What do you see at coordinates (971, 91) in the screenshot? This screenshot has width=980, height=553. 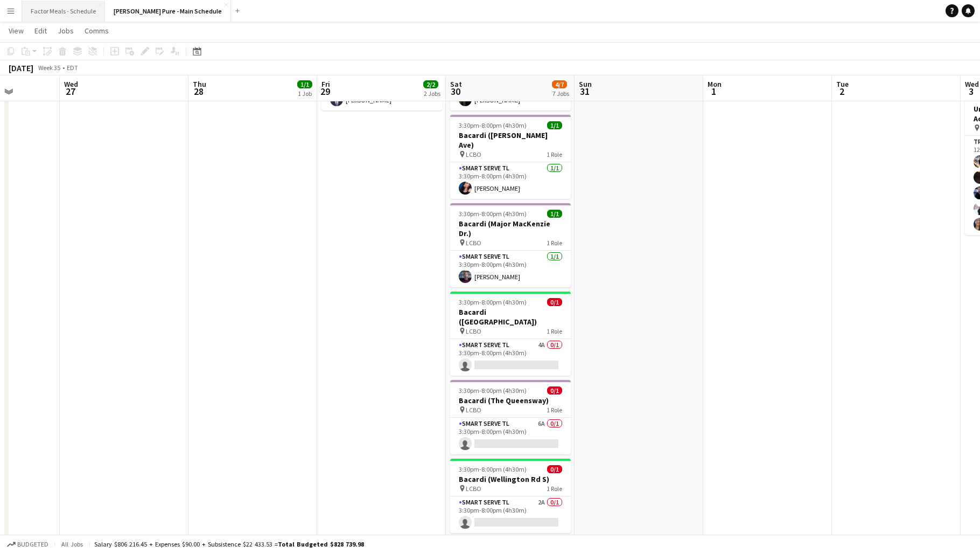 I see `span: 3` at bounding box center [971, 91].